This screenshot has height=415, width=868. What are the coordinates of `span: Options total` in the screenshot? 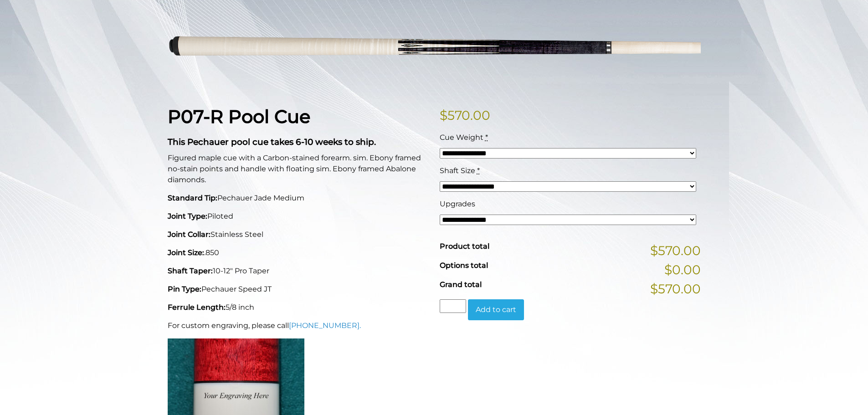 It's located at (464, 265).